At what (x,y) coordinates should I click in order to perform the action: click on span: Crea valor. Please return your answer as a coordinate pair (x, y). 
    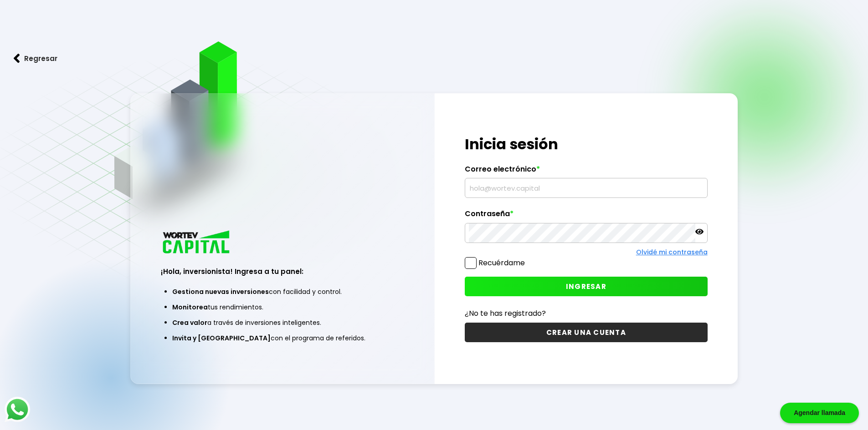
    Looking at the image, I should click on (189, 323).